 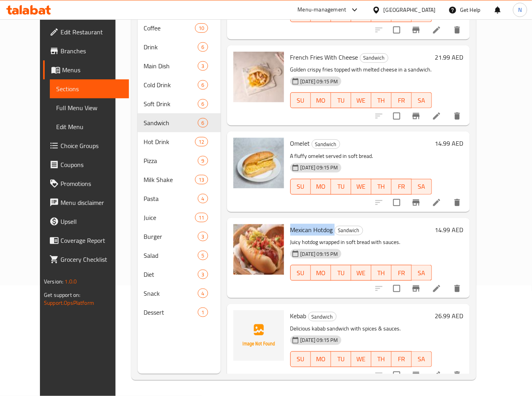 What do you see at coordinates (179, 256) in the screenshot?
I see `div: Salad5` at bounding box center [179, 256].